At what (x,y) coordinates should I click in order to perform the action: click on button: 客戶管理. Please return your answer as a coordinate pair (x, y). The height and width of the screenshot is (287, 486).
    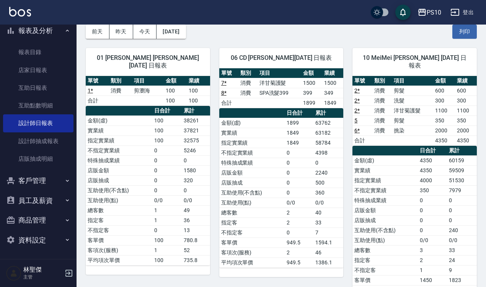
    Looking at the image, I should click on (38, 180).